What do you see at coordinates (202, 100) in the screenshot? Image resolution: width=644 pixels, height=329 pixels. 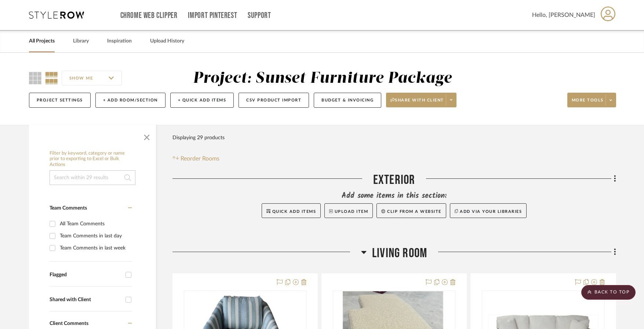 I see `button: + Quick Add Items` at bounding box center [202, 100].